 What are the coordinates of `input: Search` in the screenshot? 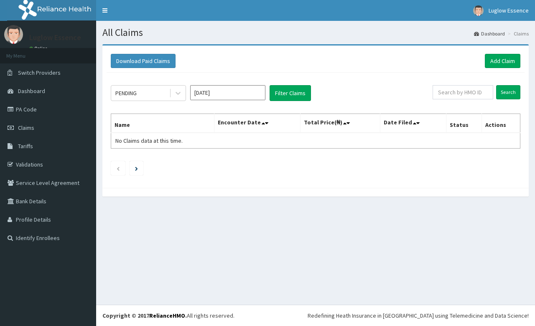 It's located at (508, 92).